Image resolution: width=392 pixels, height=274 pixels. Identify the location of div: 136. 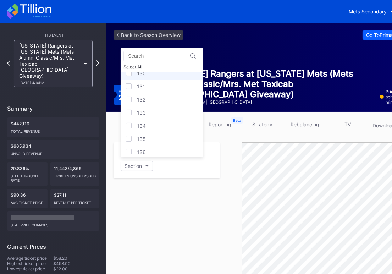
(141, 152).